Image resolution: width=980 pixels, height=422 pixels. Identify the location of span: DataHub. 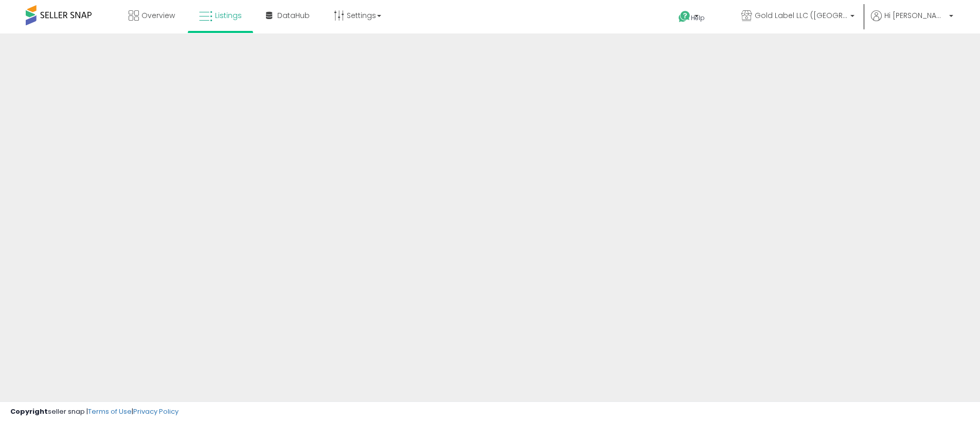
(294, 15).